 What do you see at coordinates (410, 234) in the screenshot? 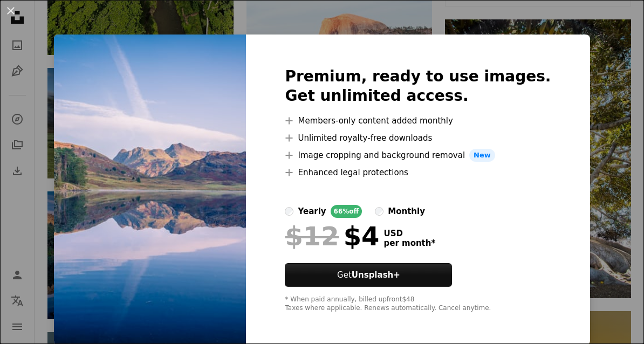
I see `span: USD` at bounding box center [410, 234].